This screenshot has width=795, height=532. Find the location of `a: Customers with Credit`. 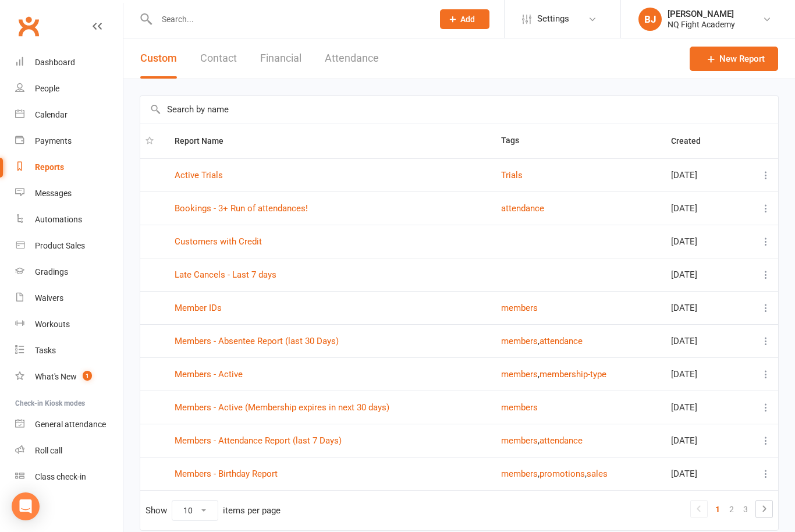

a: Customers with Credit is located at coordinates (218, 241).